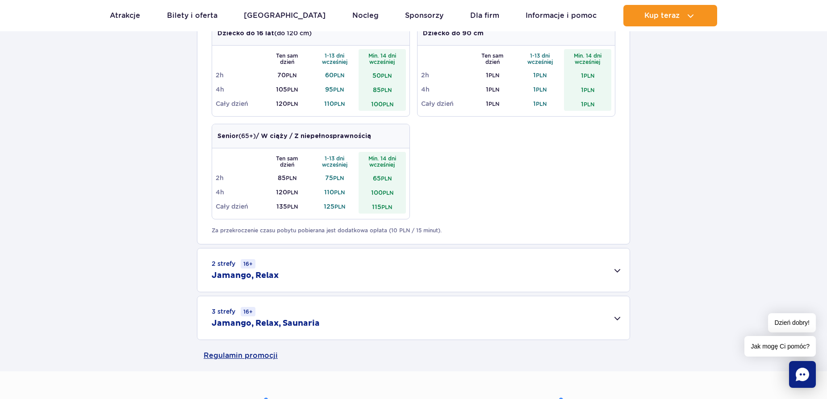  Describe the element at coordinates (125, 16) in the screenshot. I see `a: Atrakcje` at that location.